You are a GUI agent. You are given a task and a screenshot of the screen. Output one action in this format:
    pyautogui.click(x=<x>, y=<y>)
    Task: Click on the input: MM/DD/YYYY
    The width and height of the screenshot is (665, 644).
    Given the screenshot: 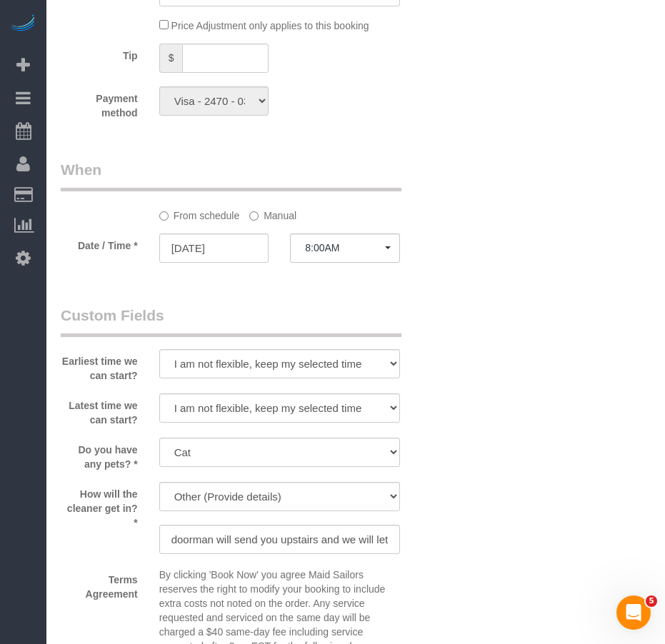 What is the action you would take?
    pyautogui.click(x=214, y=248)
    